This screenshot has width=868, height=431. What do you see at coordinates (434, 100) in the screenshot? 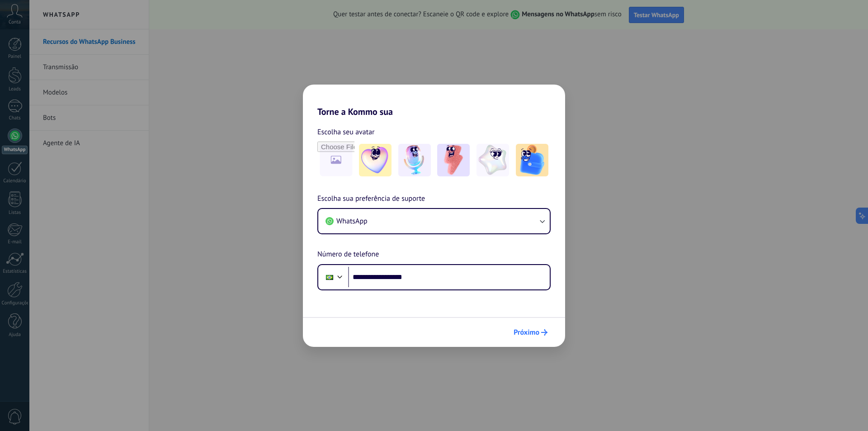
I see `h2: Torne a Kommo sua` at bounding box center [434, 100].